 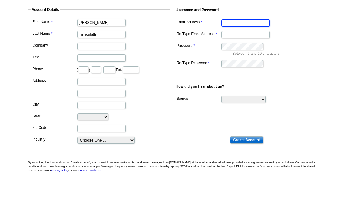 What do you see at coordinates (199, 46) in the screenshot?
I see `label: Password` at bounding box center [199, 46].